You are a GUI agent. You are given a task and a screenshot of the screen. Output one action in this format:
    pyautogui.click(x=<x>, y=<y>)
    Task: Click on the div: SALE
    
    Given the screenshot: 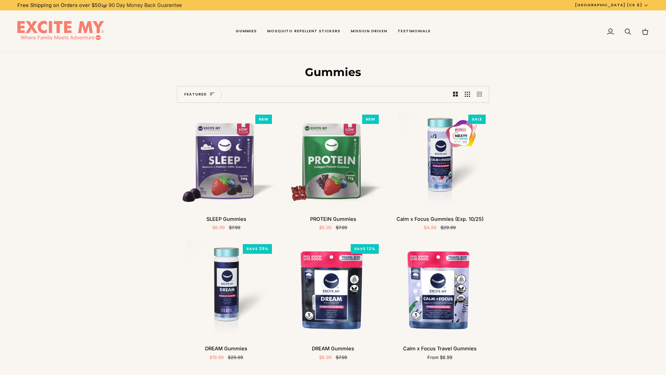 What is the action you would take?
    pyautogui.click(x=477, y=119)
    